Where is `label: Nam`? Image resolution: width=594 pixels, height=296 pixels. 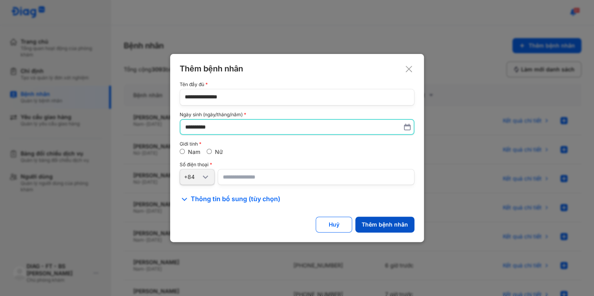 label: Nam is located at coordinates (194, 151).